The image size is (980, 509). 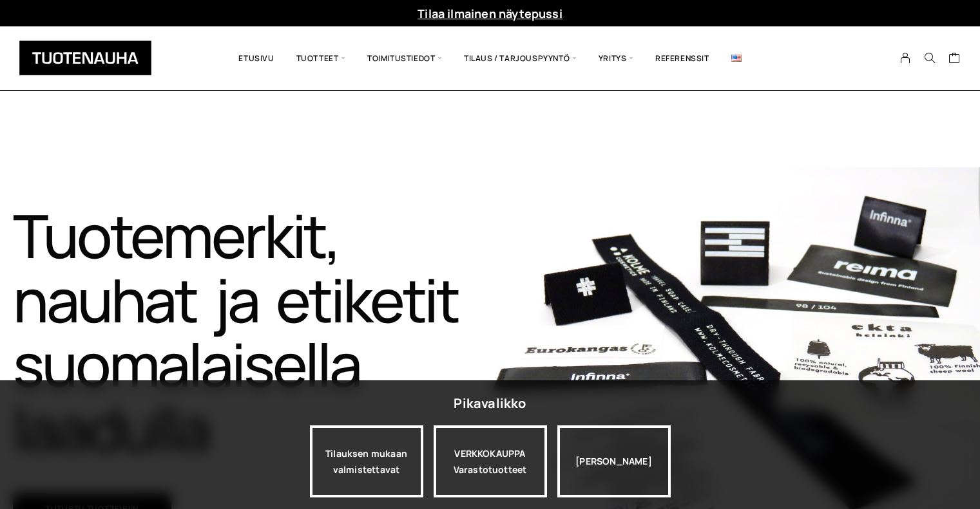 I want to click on a: Etusivu, so click(x=255, y=58).